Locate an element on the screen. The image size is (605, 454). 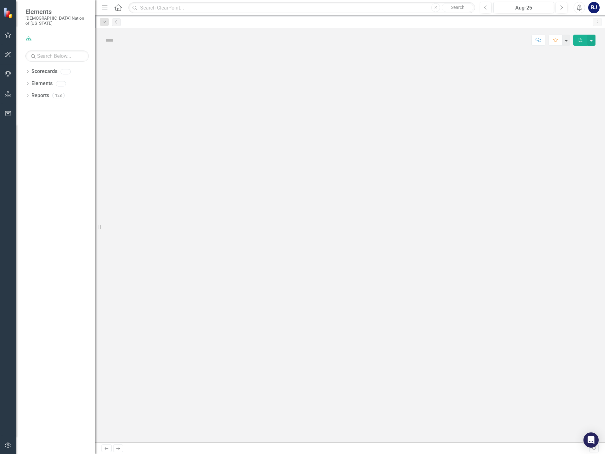
a: Scorecards is located at coordinates (44, 71).